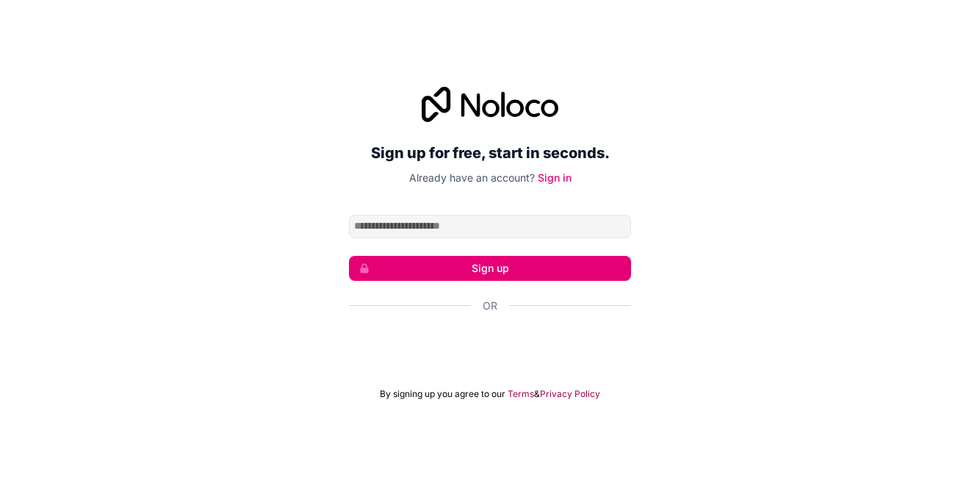  Describe the element at coordinates (570, 394) in the screenshot. I see `a: Privacy Policy` at that location.